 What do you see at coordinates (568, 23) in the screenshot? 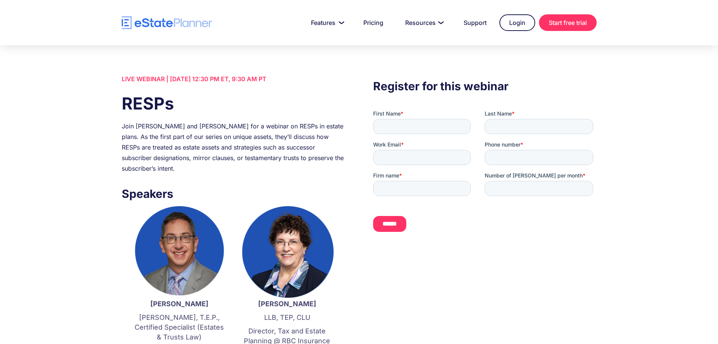
I see `a: Start free trial` at bounding box center [568, 23].